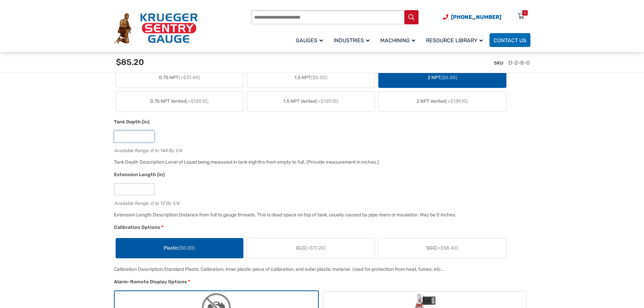  I want to click on img: Krueger Sentry Gauge, so click(156, 28).